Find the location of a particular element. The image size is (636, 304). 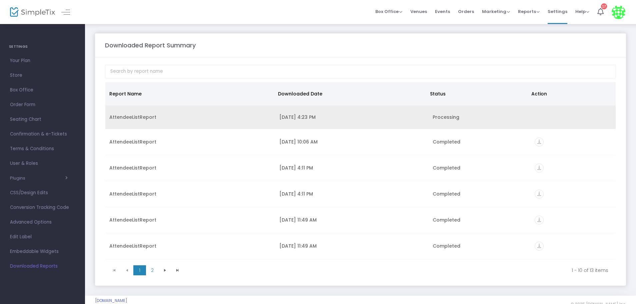

div: Processing is located at coordinates (480, 117).